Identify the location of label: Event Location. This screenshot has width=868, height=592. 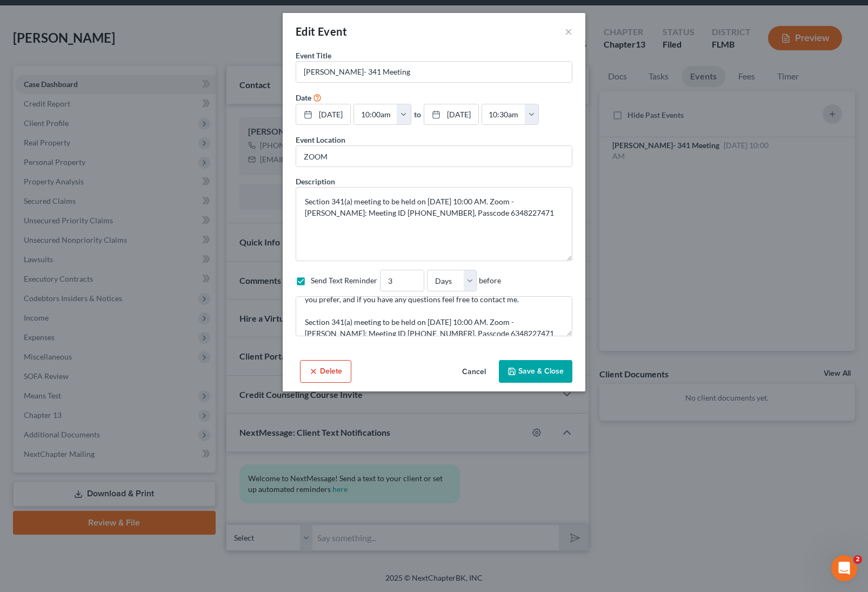
(320, 139).